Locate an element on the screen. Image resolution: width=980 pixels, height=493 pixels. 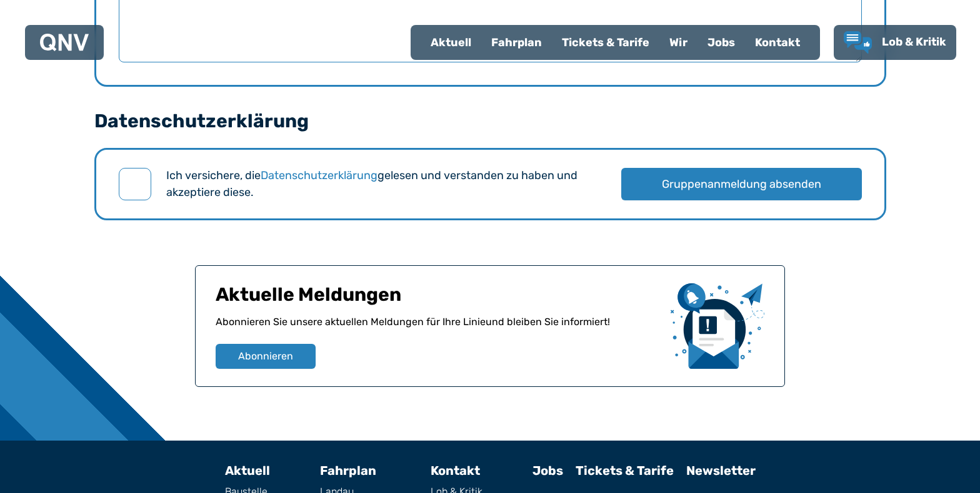
a: Lob & Kritik is located at coordinates (894, 43).